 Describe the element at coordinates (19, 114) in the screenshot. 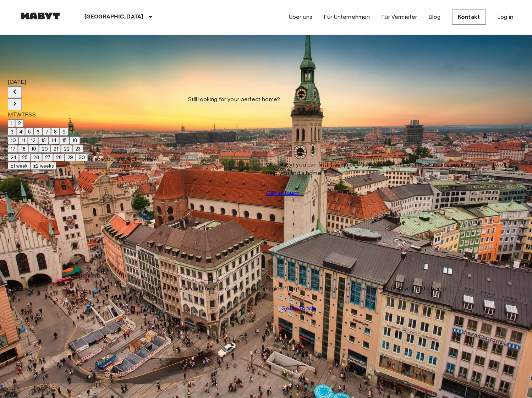

I see `span: Wednesday` at that location.